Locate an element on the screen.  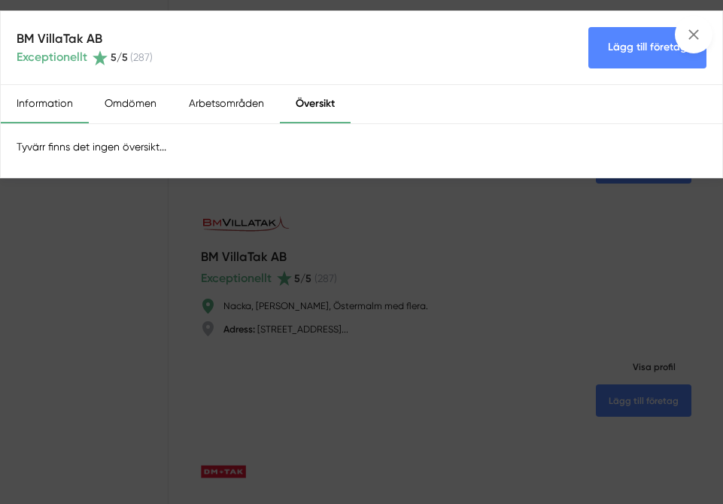
span: ( 287 ) is located at coordinates (141, 57).